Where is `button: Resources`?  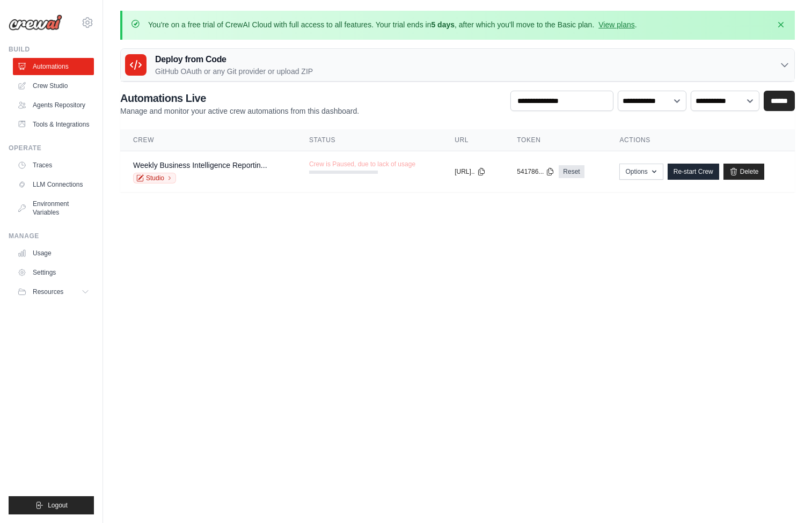 button: Resources is located at coordinates (53, 292).